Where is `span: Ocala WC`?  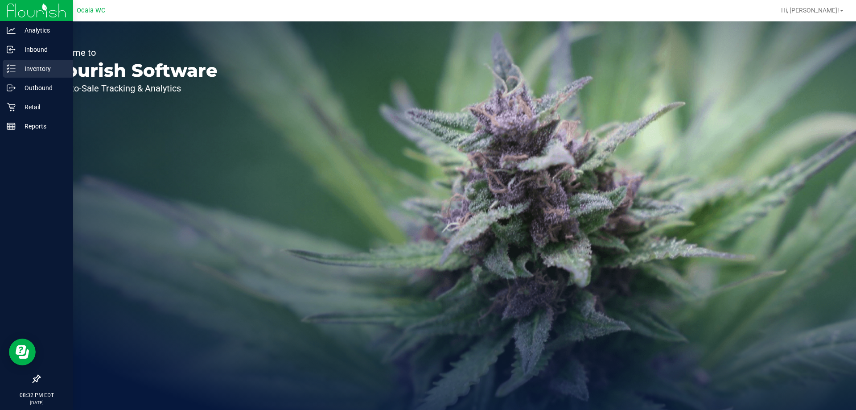 span: Ocala WC is located at coordinates (91, 10).